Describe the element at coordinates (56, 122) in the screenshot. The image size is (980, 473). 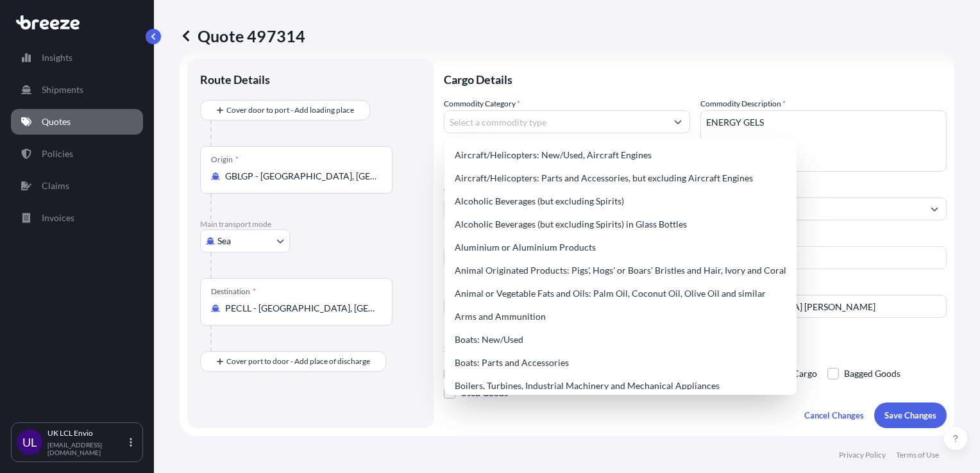
I see `p: Quotes` at that location.